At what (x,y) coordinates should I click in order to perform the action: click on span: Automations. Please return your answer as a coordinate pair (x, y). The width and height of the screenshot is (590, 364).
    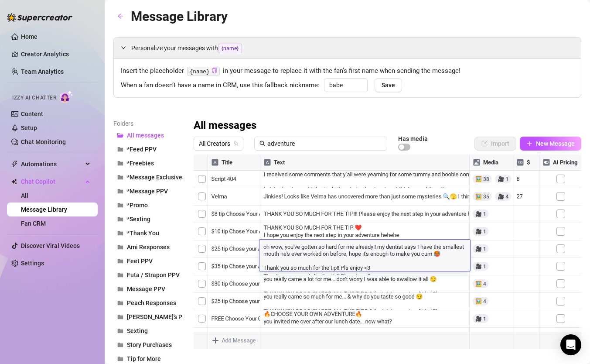
    Looking at the image, I should click on (52, 164).